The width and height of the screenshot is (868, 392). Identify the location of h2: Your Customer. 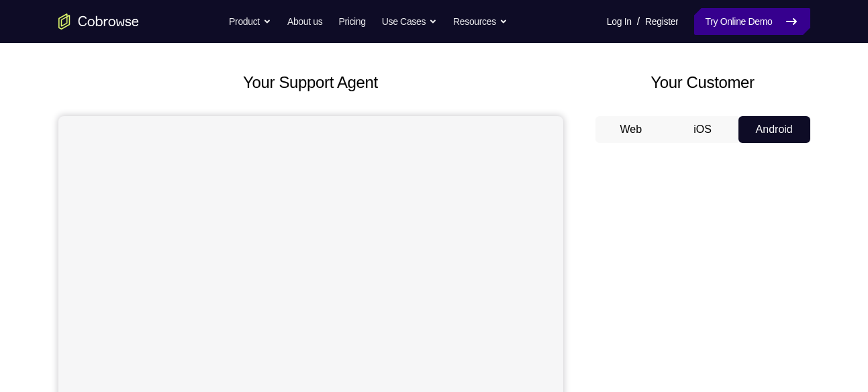
(703, 82).